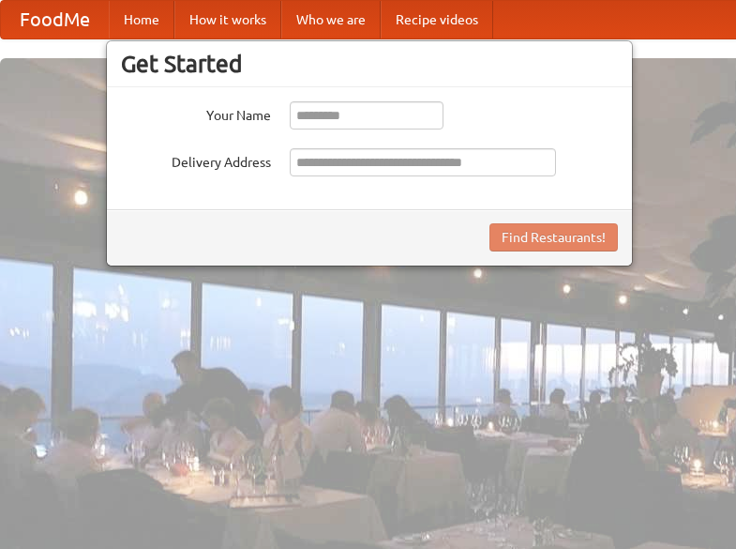 Image resolution: width=736 pixels, height=549 pixels. Describe the element at coordinates (196, 113) in the screenshot. I see `label: Your Name` at that location.